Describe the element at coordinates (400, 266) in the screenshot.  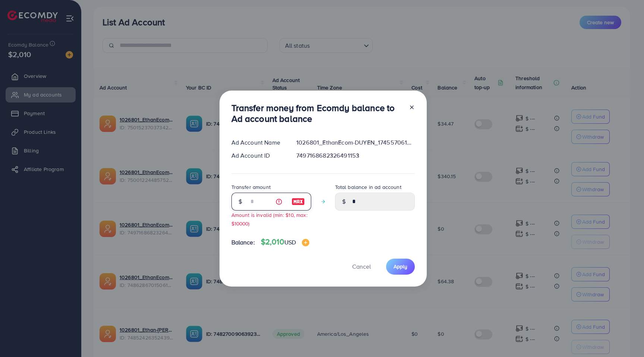
I see `button: Apply` at that location.